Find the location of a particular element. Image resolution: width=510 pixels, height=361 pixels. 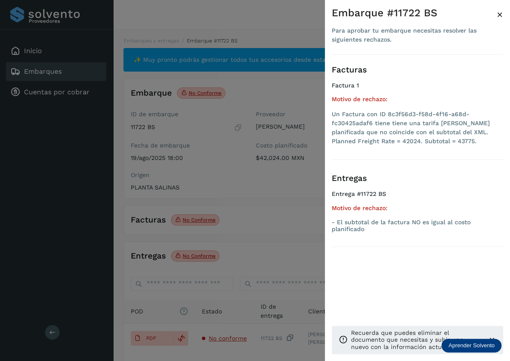

h3: Entregas is located at coordinates (417, 178).